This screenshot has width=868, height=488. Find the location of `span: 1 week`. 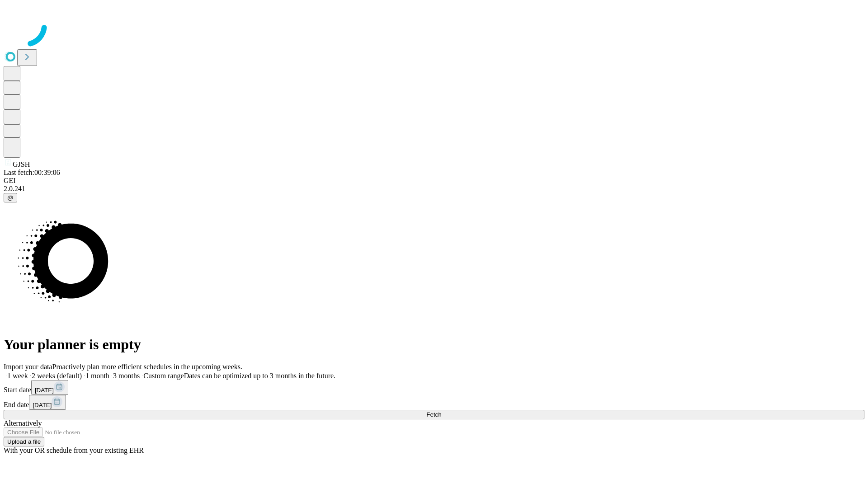

span: 1 week is located at coordinates (18, 376).